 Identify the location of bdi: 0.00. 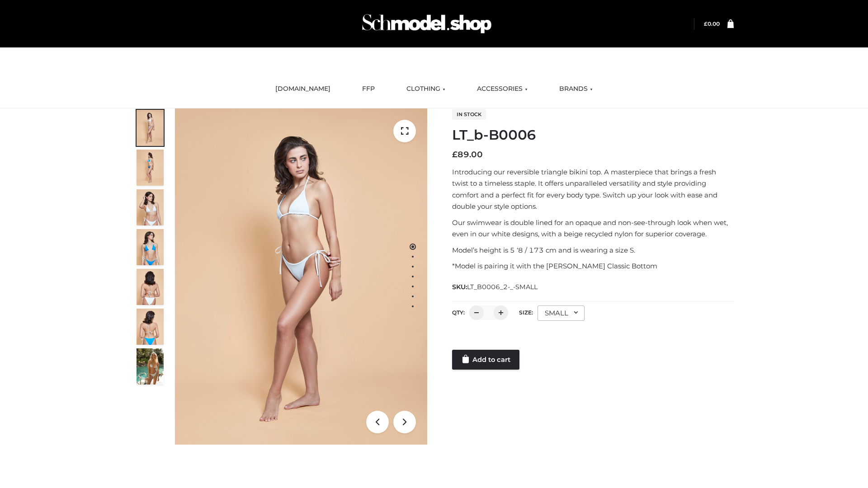
(712, 24).